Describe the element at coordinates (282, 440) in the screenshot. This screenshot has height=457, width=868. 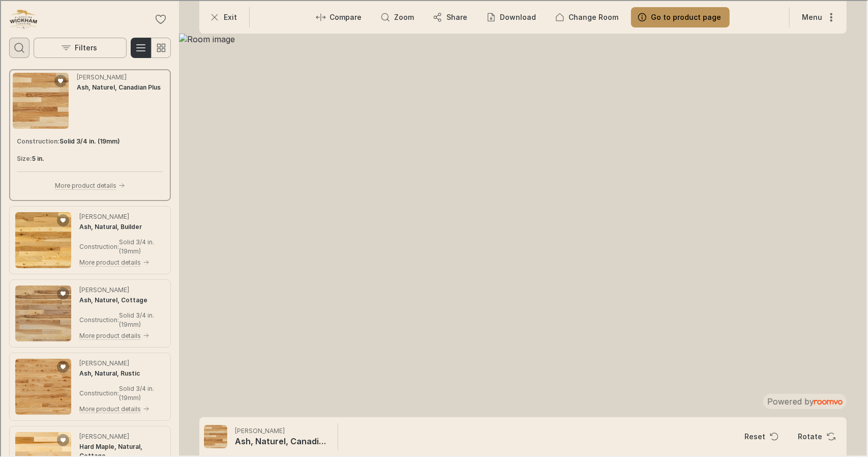
I see `h6: Ash, Naturel, Canadian Plus` at that location.